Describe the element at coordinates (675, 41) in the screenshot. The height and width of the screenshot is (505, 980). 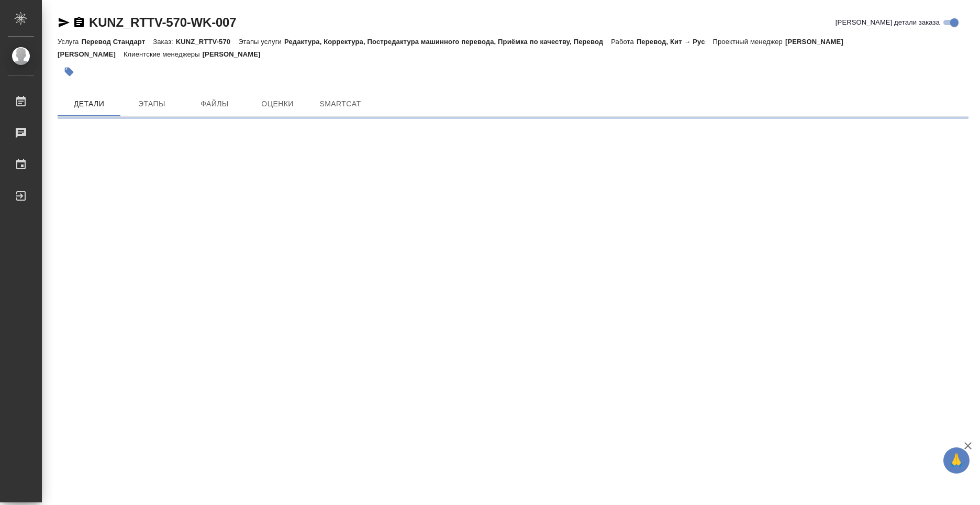
I see `p: Перевод, Кит → Рус` at that location.